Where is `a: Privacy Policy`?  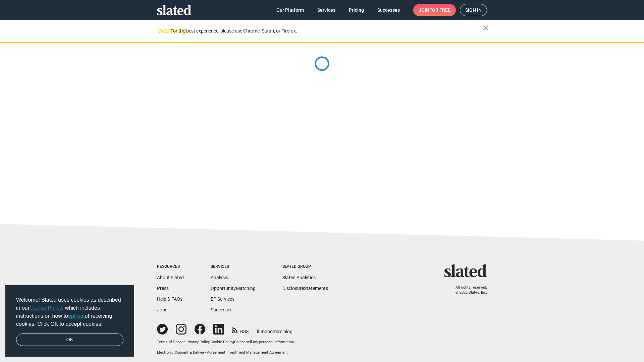
a: Privacy Policy is located at coordinates (198, 342).